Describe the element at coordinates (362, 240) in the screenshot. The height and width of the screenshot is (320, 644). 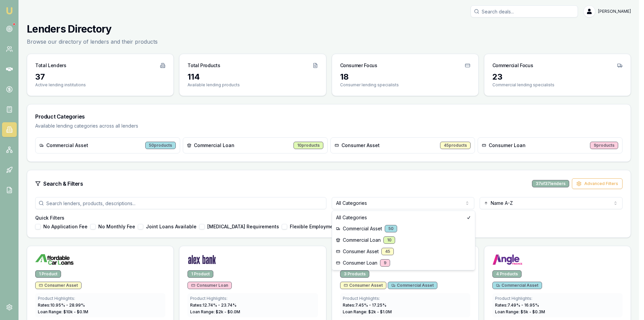
I see `span: Commercial Loan` at that location.